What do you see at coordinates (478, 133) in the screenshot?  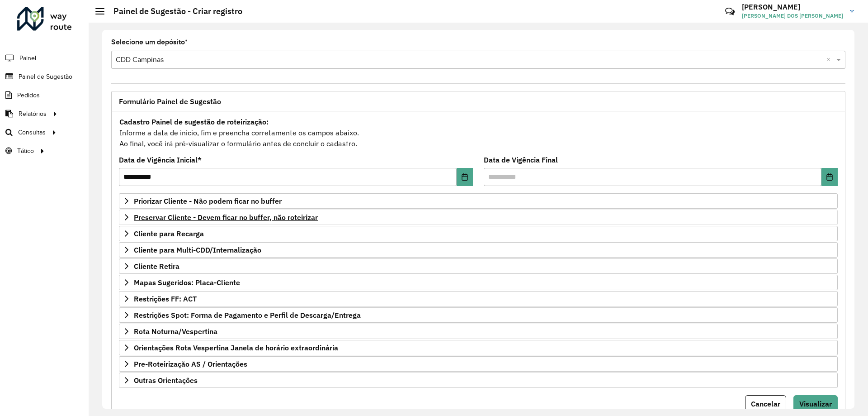 I see `div: Informe a data de inicio, fim e preencha corretamente os campos abaixo. Ao final, você irá pré-vi...` at bounding box center [478, 133].